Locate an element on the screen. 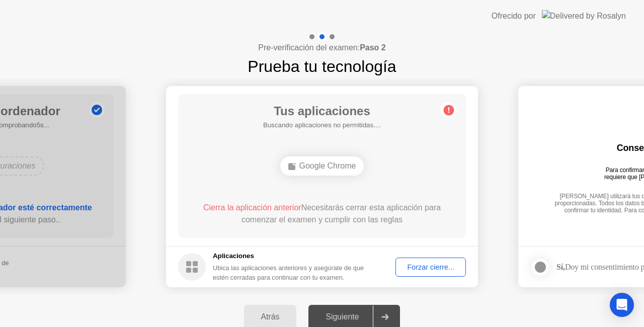 Image resolution: width=644 pixels, height=327 pixels. img: Delivered by Rosalyn is located at coordinates (583, 16).